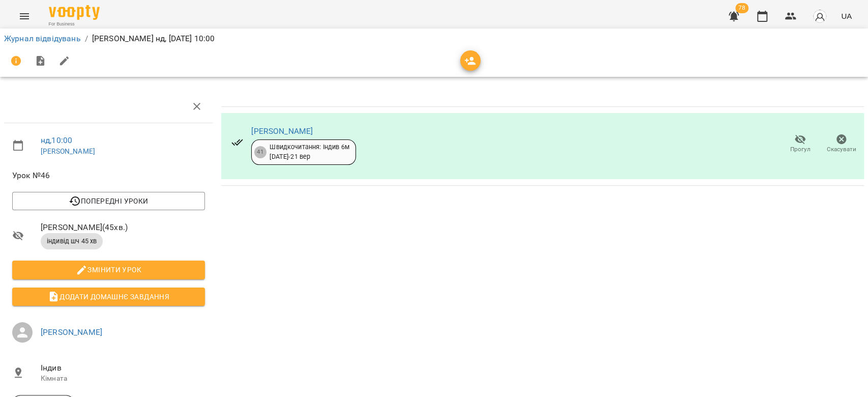 Image resolution: width=868 pixels, height=397 pixels. Describe the element at coordinates (108, 270) in the screenshot. I see `span: Змінити урок` at that location.